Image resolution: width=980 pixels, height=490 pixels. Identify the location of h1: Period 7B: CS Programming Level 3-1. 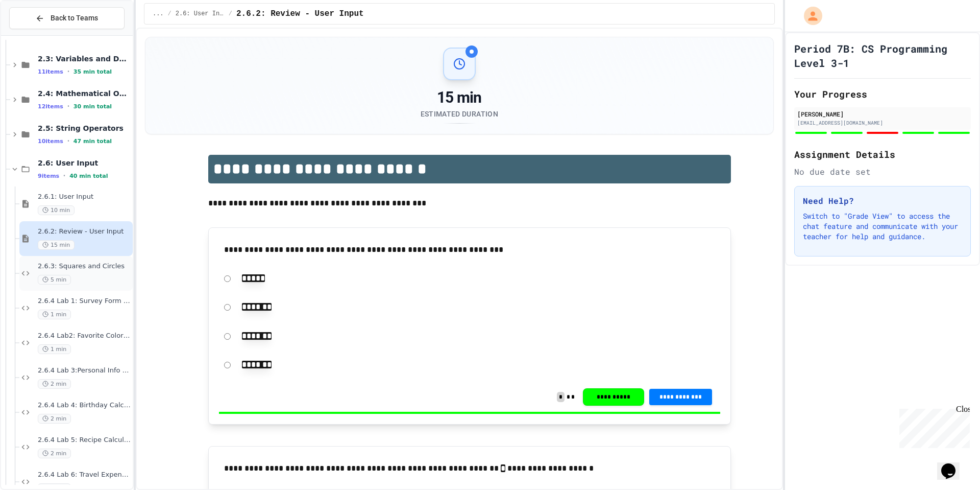
(882, 55).